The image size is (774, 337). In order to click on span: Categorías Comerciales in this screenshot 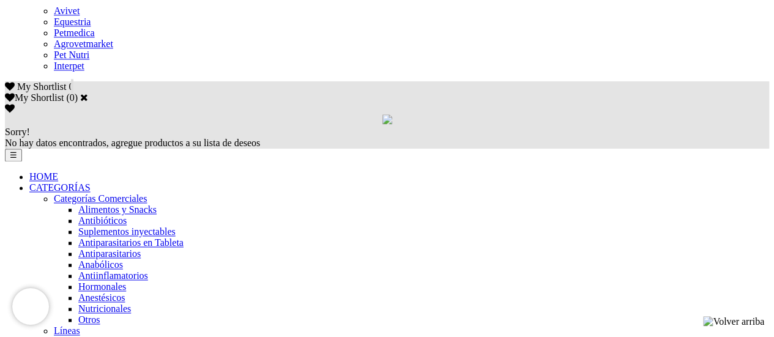, I will do `click(100, 198)`.